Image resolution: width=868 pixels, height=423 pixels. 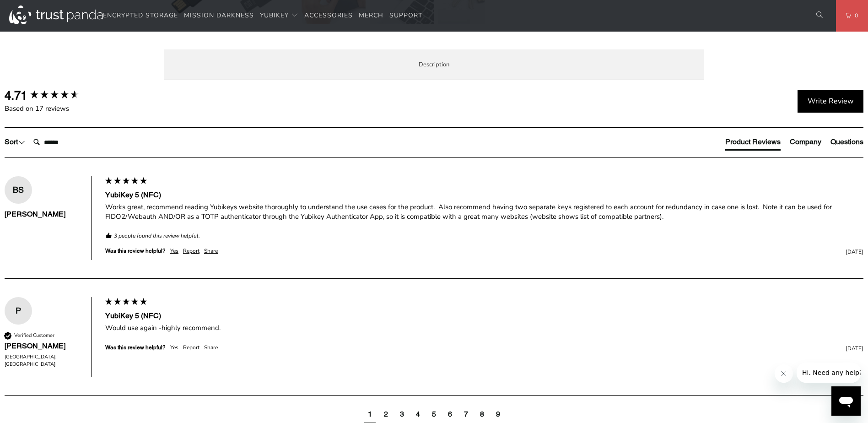 I want to click on nav: Translation missing: en.navigation.header.main_nav, so click(x=263, y=15).